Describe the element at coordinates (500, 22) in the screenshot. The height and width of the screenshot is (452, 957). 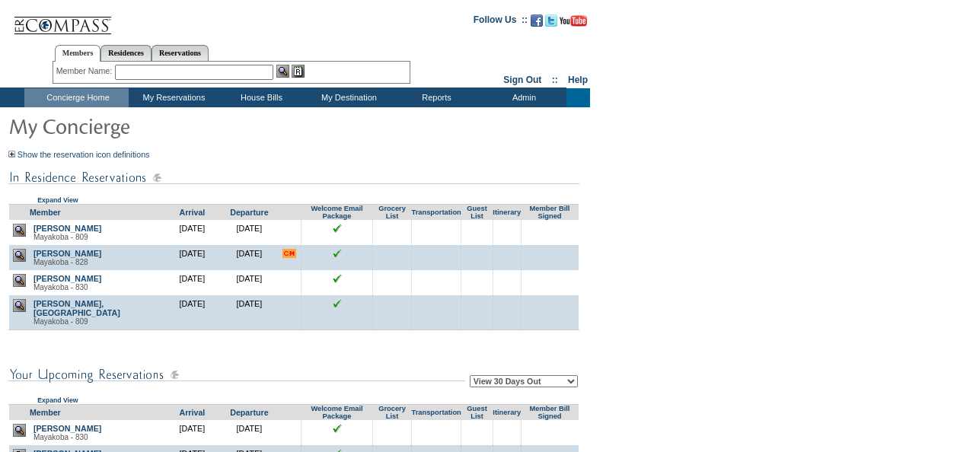
I see `td: Follow Us ::` at that location.